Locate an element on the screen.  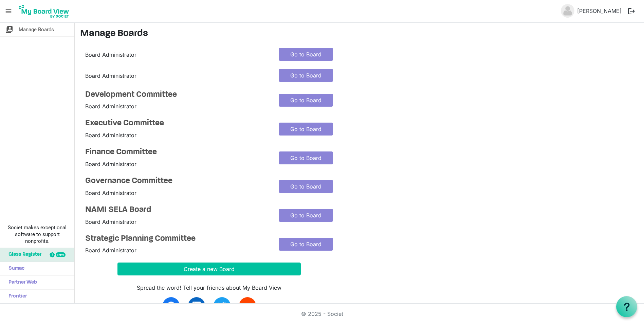
a: NAMI SELA Board is located at coordinates (177, 210).